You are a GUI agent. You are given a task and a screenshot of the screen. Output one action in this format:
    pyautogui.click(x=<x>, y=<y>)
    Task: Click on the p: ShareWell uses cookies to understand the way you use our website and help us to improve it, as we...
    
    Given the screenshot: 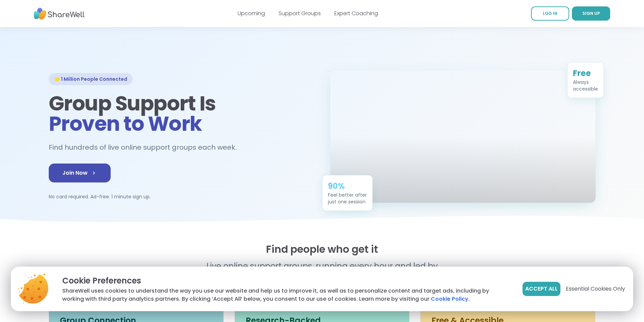 What is the action you would take?
    pyautogui.click(x=287, y=295)
    